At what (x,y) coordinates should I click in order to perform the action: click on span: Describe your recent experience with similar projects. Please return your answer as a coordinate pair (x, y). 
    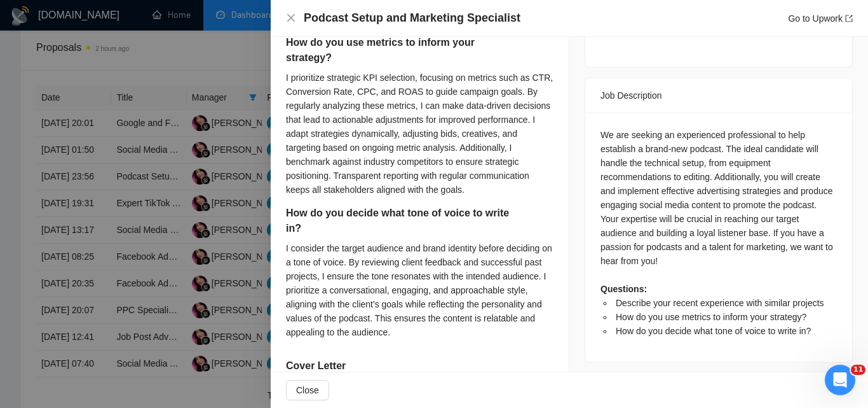
    Looking at the image, I should click on (720, 303).